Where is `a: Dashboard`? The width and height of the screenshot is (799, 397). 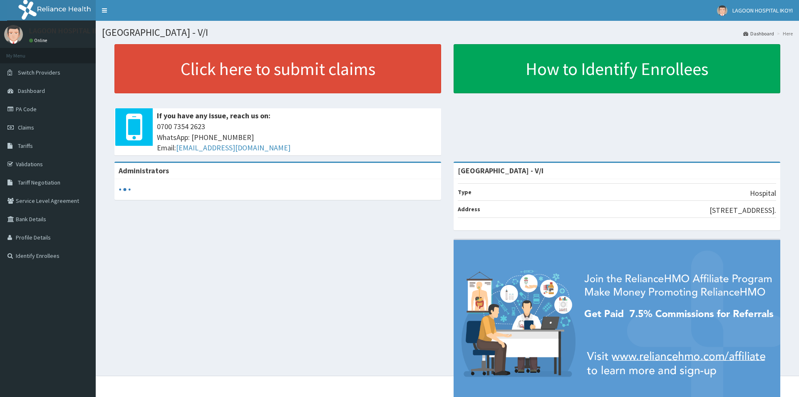
a: Dashboard is located at coordinates (759, 33).